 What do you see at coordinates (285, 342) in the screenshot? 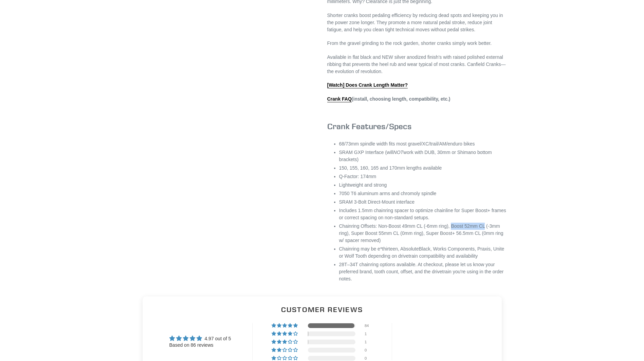
I see `div: 1% (1) reviews with 3 star rating` at bounding box center [285, 342].